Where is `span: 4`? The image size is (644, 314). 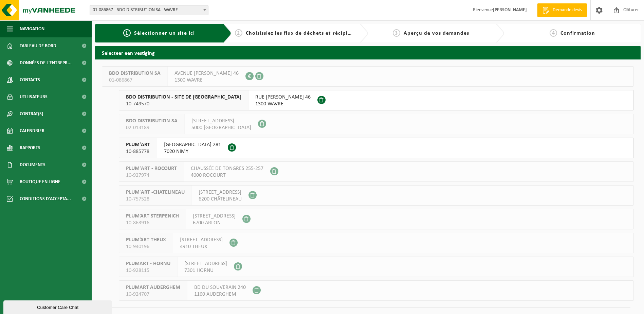 span: 4 is located at coordinates (553, 33).